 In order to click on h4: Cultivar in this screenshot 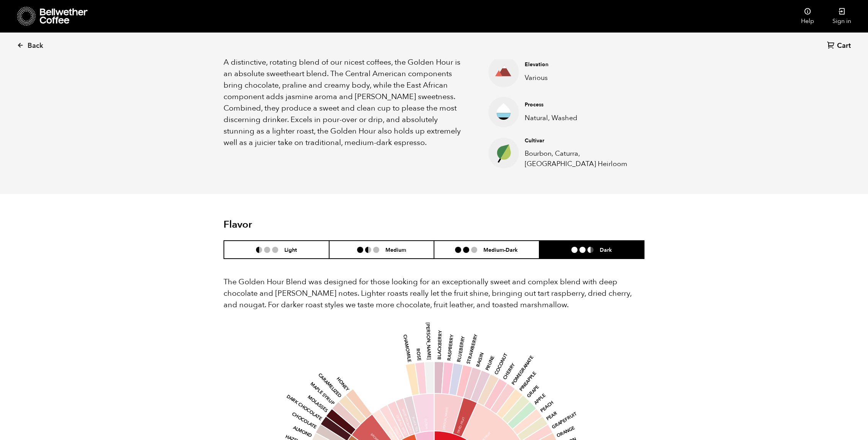, I will do `click(579, 141)`.